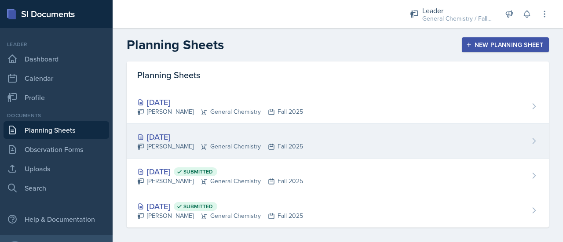  I want to click on a: Planning Sheets, so click(56, 130).